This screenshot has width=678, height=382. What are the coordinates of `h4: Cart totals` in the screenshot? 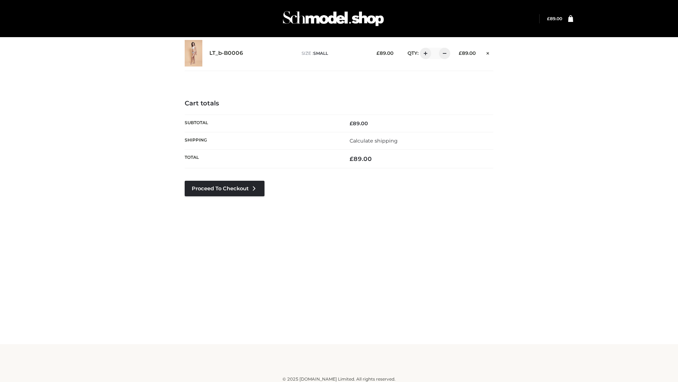 It's located at (339, 104).